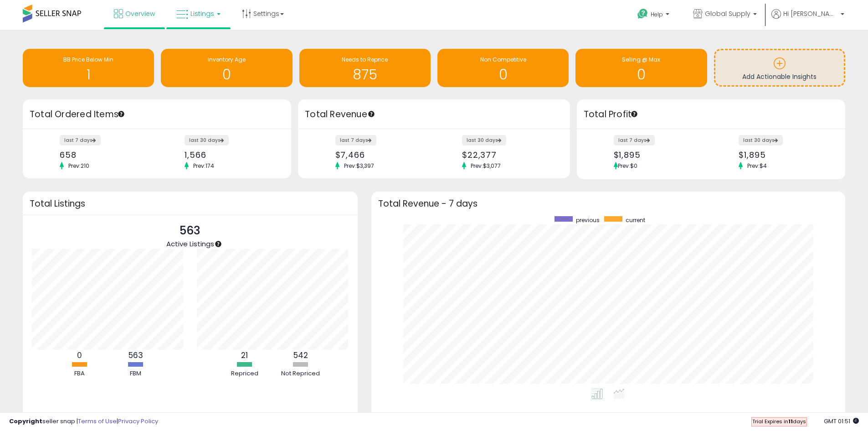 Image resolution: width=868 pixels, height=431 pixels. What do you see at coordinates (588, 220) in the screenshot?
I see `span: previous` at bounding box center [588, 220].